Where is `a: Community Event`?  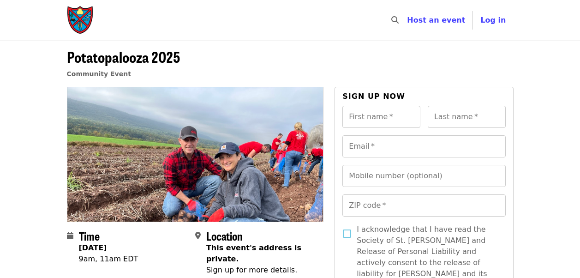 a: Community Event is located at coordinates (99, 74).